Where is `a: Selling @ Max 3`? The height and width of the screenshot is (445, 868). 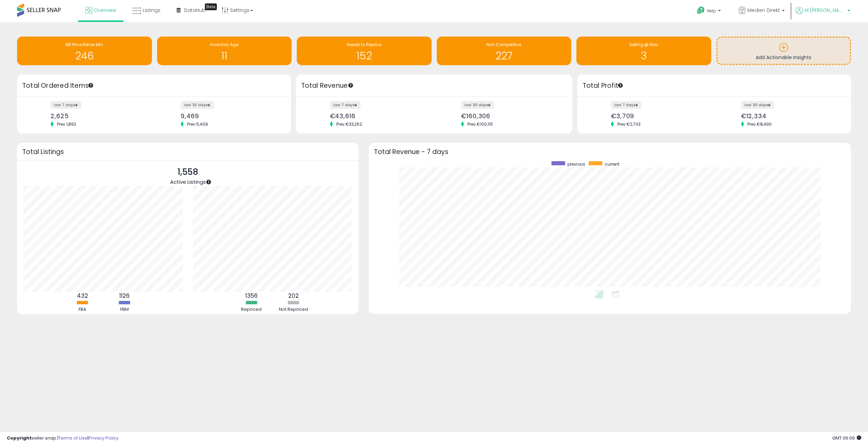
a: Selling @ Max 3 is located at coordinates (644, 51).